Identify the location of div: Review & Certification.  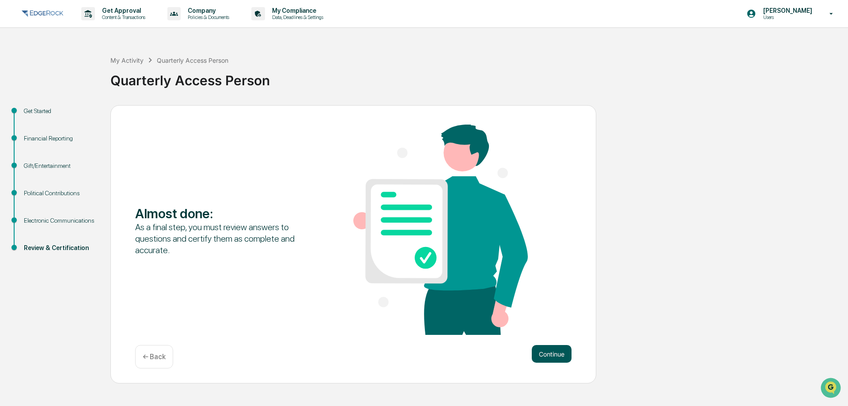
(60, 248).